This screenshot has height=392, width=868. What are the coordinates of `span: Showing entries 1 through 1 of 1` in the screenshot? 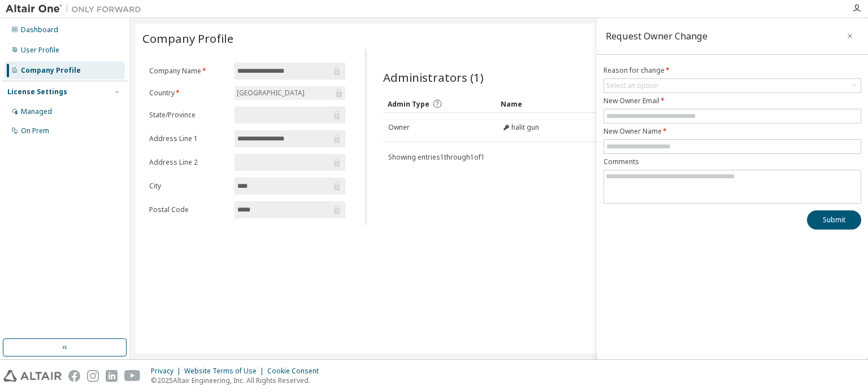 It's located at (436, 157).